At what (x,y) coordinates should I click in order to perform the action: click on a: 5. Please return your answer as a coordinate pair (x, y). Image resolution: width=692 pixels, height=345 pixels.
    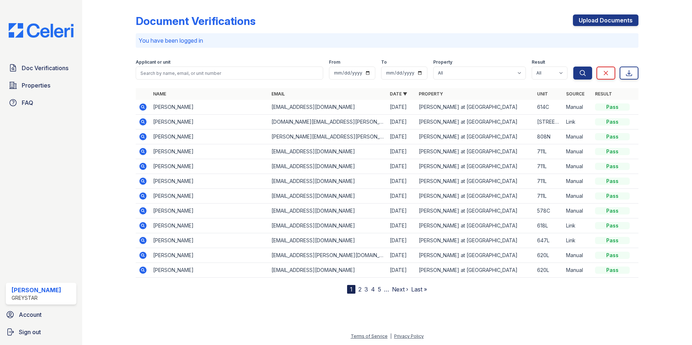
    Looking at the image, I should click on (380, 290).